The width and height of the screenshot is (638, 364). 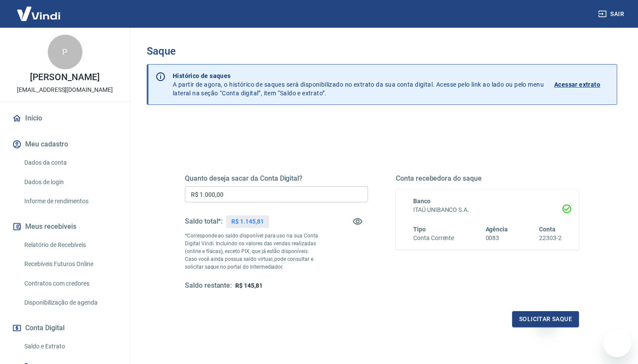 I want to click on h6: 22303-2, so click(x=550, y=238).